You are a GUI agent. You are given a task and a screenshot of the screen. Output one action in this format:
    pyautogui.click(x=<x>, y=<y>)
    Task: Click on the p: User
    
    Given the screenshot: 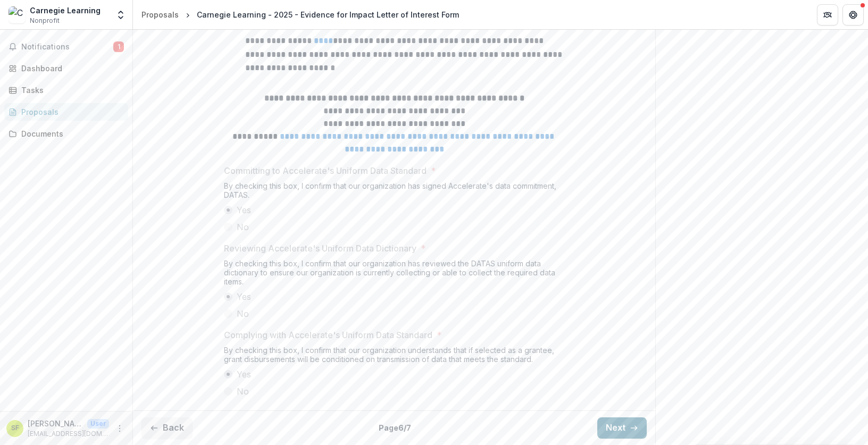 What is the action you would take?
    pyautogui.click(x=98, y=424)
    